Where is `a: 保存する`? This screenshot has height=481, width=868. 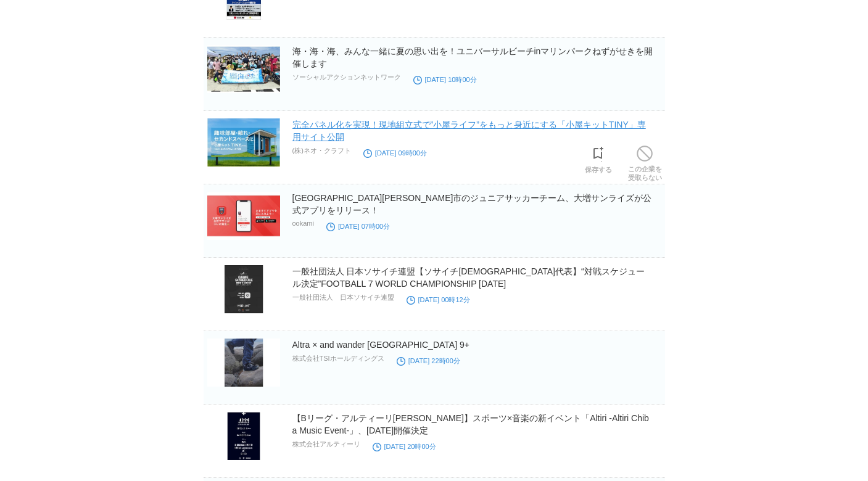 a: 保存する is located at coordinates (598, 159).